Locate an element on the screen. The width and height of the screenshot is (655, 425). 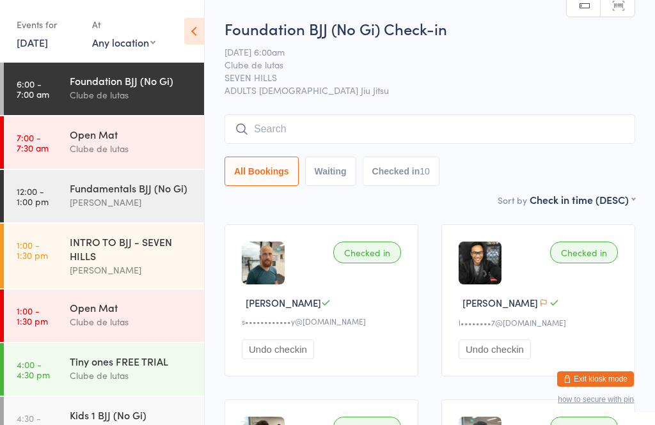
time: 12:00 - 1:00 pm is located at coordinates (33, 196).